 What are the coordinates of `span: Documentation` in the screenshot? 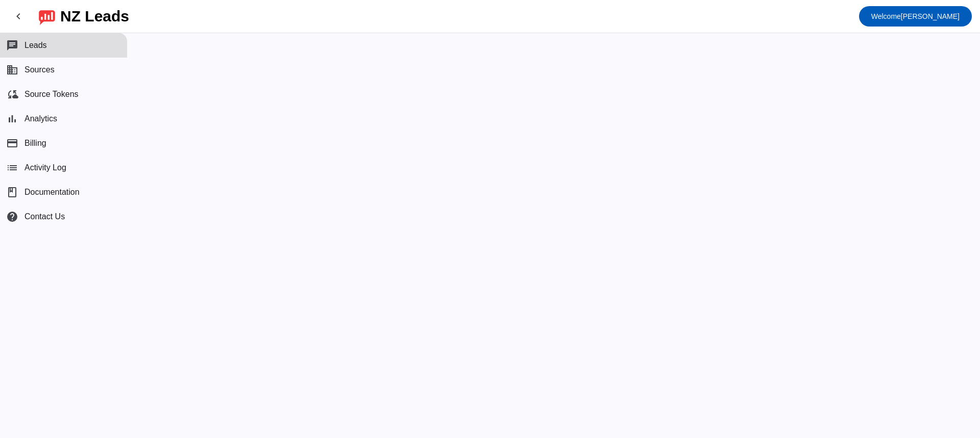 It's located at (52, 192).